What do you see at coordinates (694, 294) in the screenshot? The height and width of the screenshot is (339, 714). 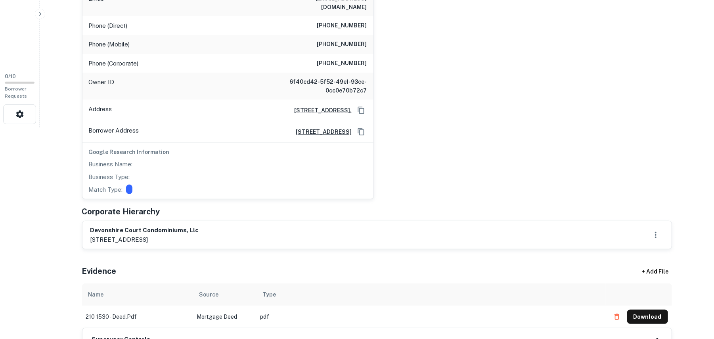 I see `div: Chat Widget` at bounding box center [694, 294].